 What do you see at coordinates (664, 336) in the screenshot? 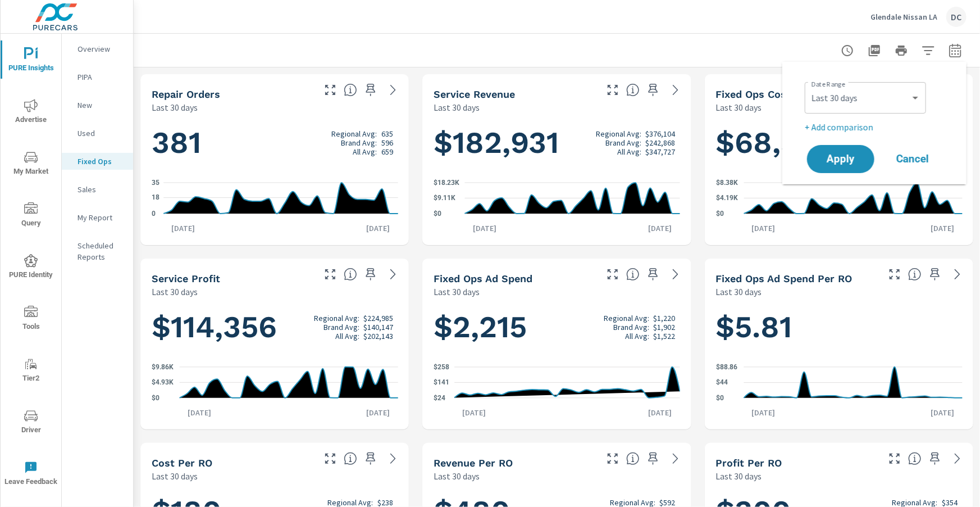
I see `p: $1,522` at bounding box center [664, 336].